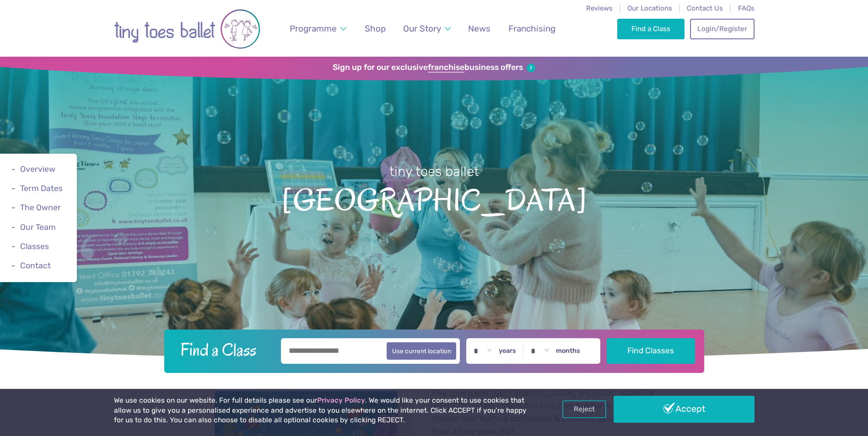 The image size is (868, 436). What do you see at coordinates (323, 410) in the screenshot?
I see `p: We use cookies on our website. For full details please see our . We would like your consent to us...` at bounding box center [323, 410].